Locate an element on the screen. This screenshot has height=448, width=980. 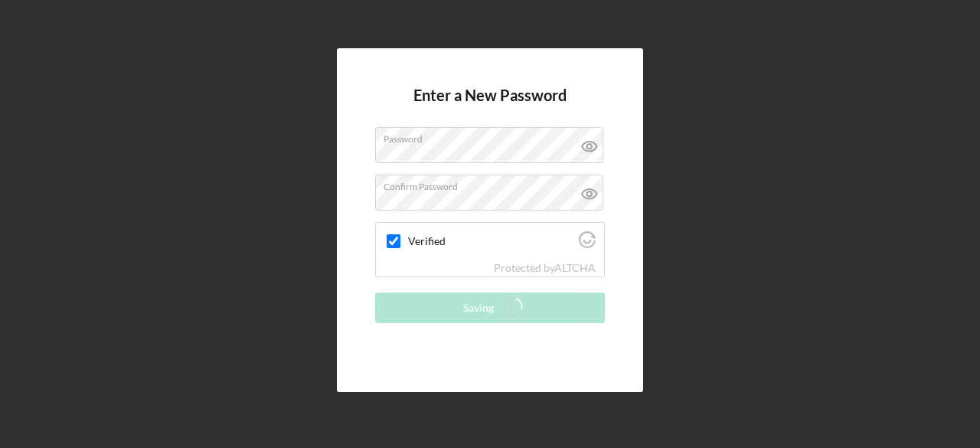
button: Saving is located at coordinates (490, 308).